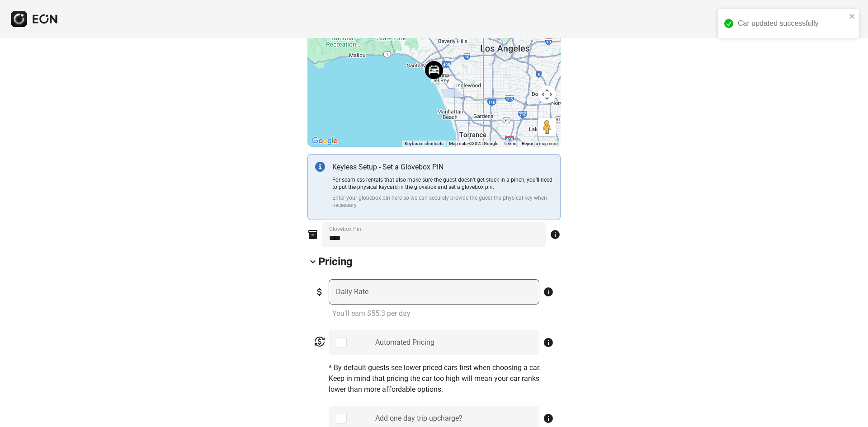  What do you see at coordinates (313, 262) in the screenshot?
I see `span: keyboard_arrow_down` at bounding box center [313, 262].